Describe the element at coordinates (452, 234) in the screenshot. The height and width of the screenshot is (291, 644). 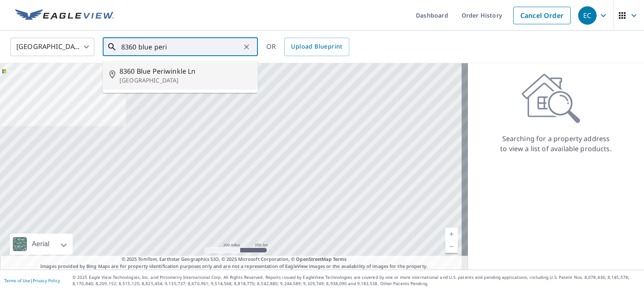
I see `a: Current Level 5, Zoom In` at that location.